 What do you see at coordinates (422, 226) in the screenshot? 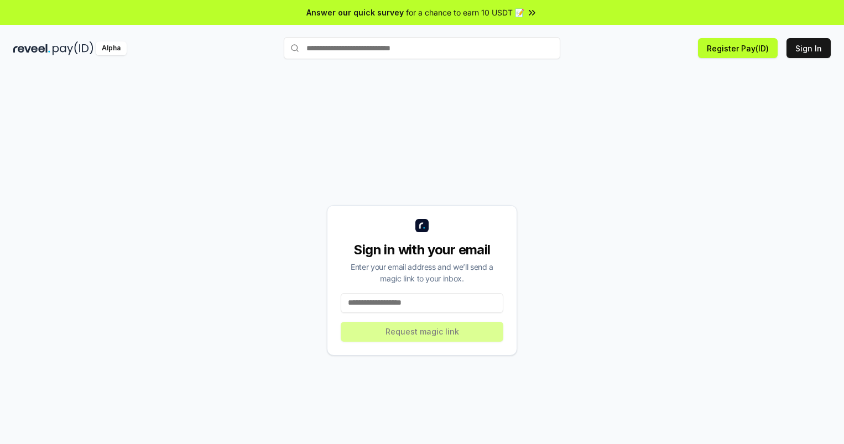
I see `img: logo_small` at bounding box center [422, 226].